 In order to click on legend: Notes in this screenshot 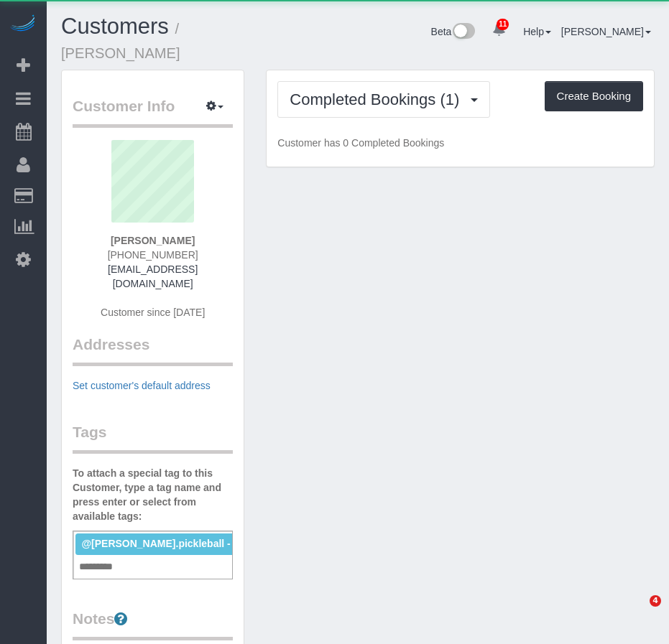, I will do `click(152, 624)`.